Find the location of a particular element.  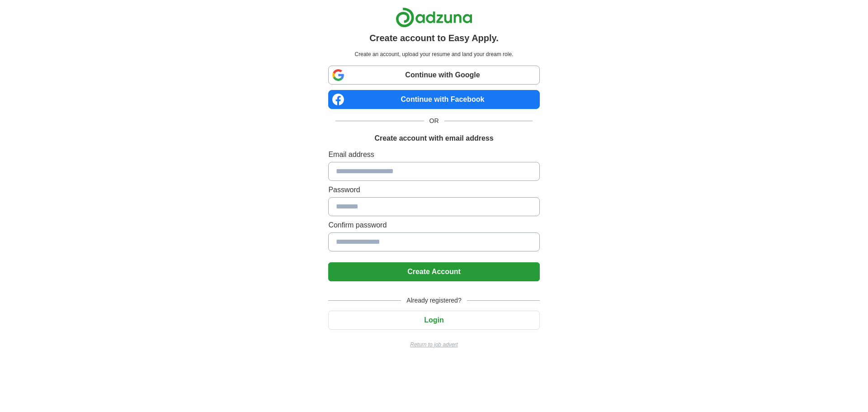

button: Create Account is located at coordinates (434, 272).